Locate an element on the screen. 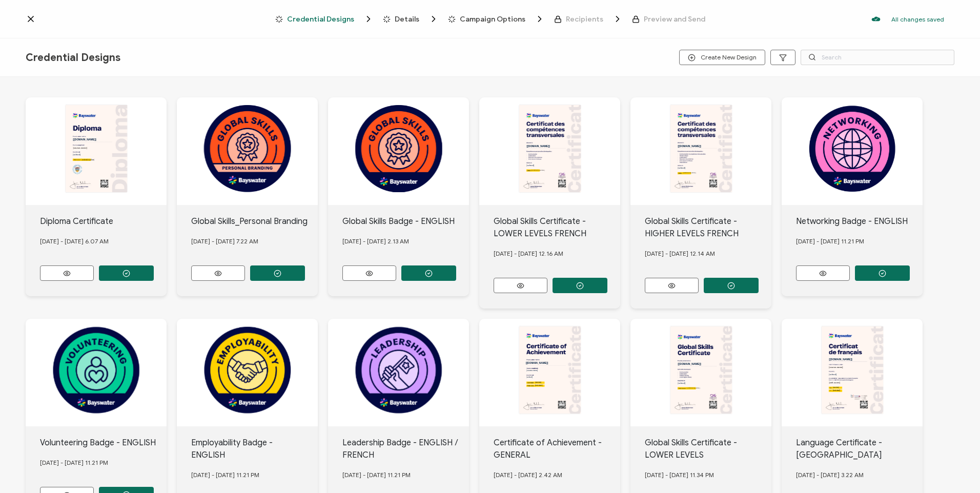 The height and width of the screenshot is (493, 980). div: Employability Badge - ENGLISH is located at coordinates (254, 449).